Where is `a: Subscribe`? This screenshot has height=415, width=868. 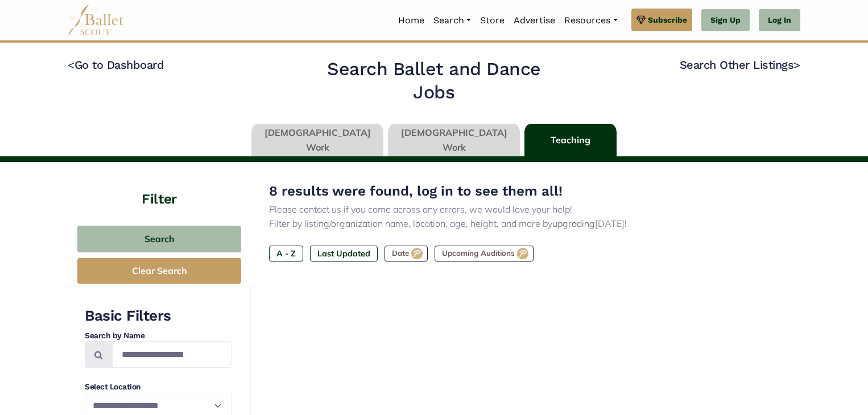
a: Subscribe is located at coordinates (661, 20).